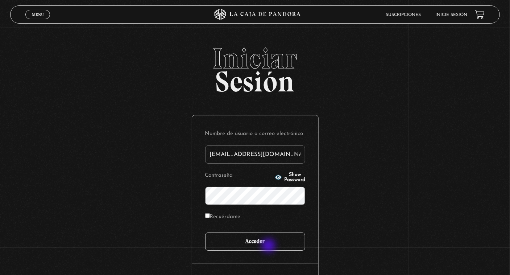 This screenshot has height=275, width=510. What do you see at coordinates (223, 217) in the screenshot?
I see `label: Recuérdame` at bounding box center [223, 217].